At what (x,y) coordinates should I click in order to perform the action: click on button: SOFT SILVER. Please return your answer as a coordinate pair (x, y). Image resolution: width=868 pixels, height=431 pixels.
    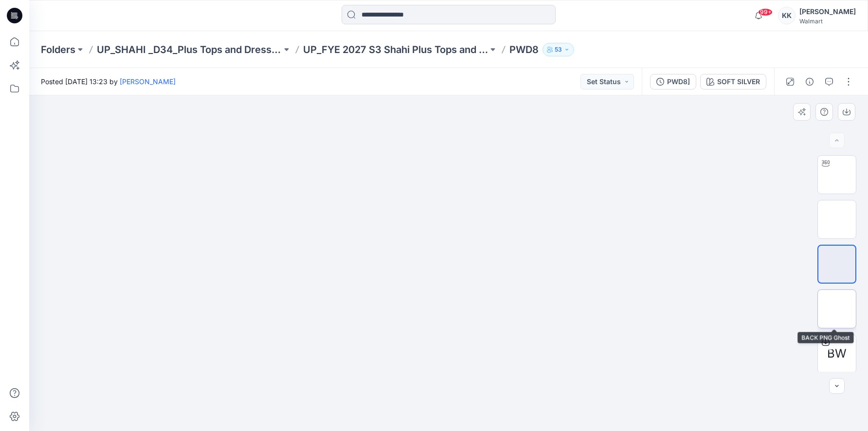
    Looking at the image, I should click on (733, 81).